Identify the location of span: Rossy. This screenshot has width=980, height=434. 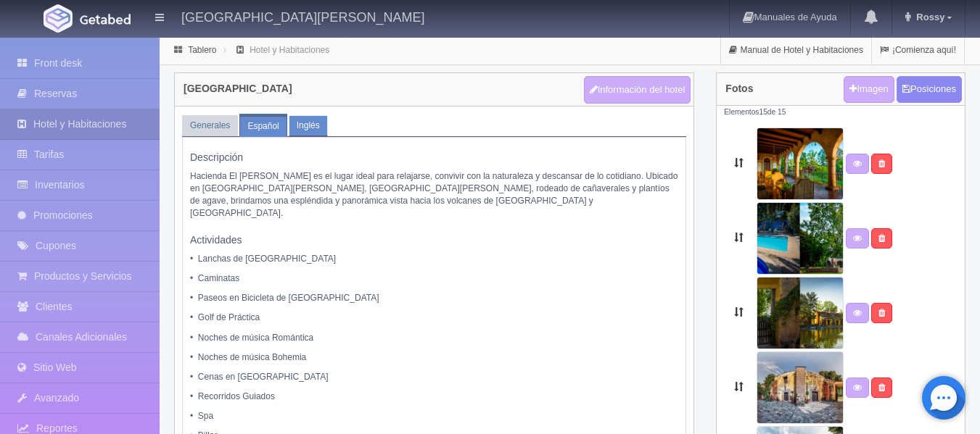
(929, 17).